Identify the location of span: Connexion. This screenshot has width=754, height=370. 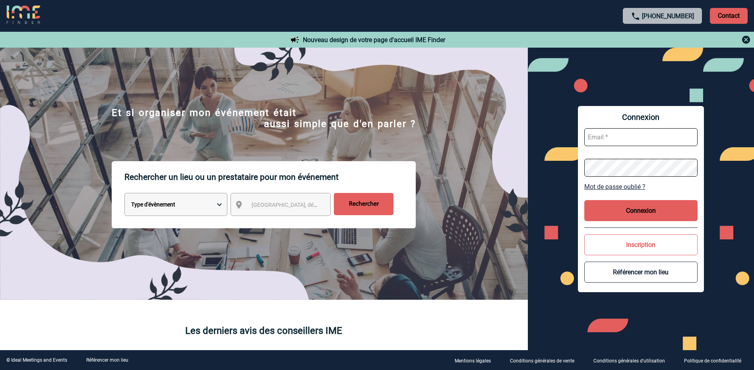
(640, 117).